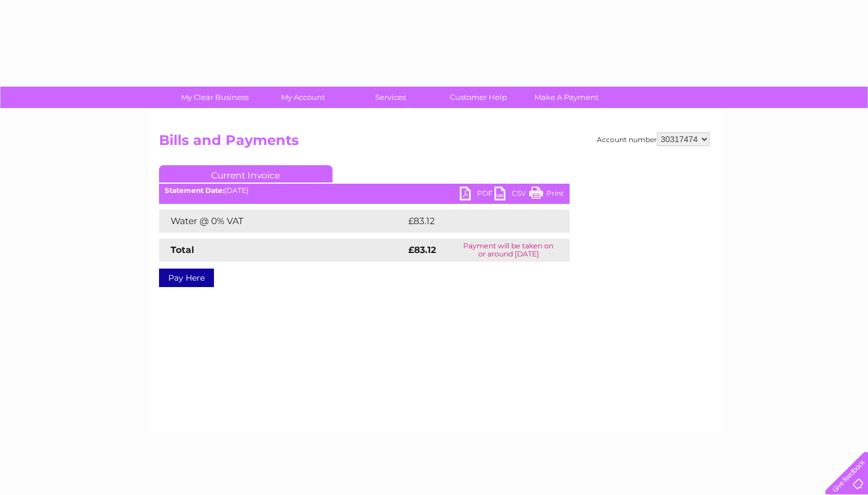  What do you see at coordinates (478, 97) in the screenshot?
I see `a: Customer Help` at bounding box center [478, 97].